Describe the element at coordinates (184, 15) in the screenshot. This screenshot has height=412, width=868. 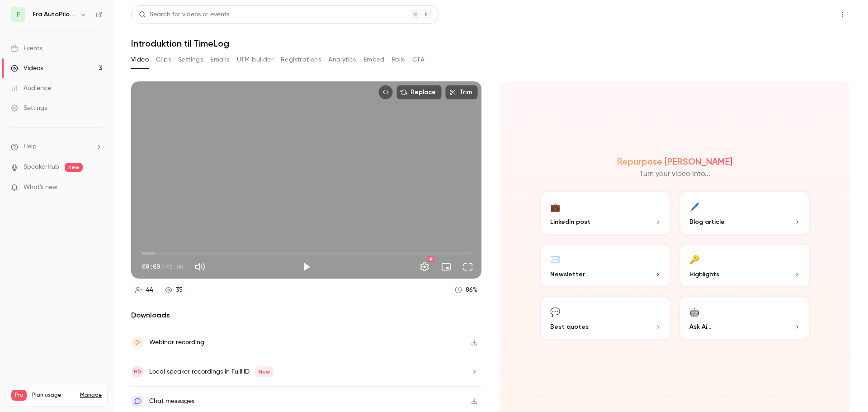
I see `div: Search for videos or events` at that location.